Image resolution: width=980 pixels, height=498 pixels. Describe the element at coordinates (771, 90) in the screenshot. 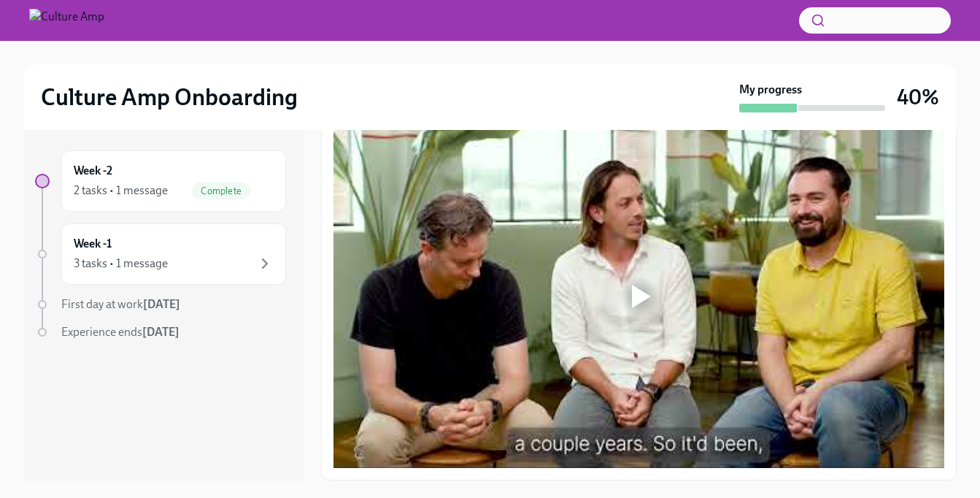

I see `strong: My progress` at that location.